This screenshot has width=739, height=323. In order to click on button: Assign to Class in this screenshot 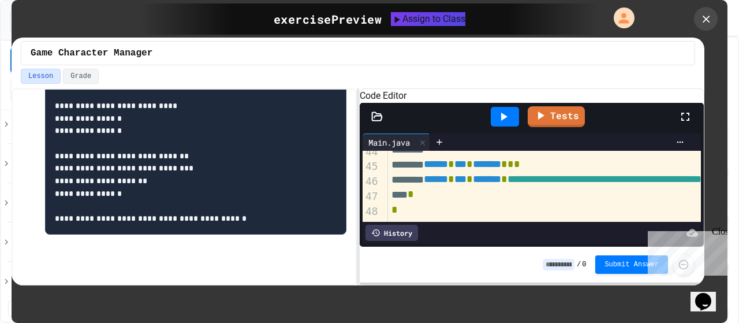, I will do `click(428, 19)`.